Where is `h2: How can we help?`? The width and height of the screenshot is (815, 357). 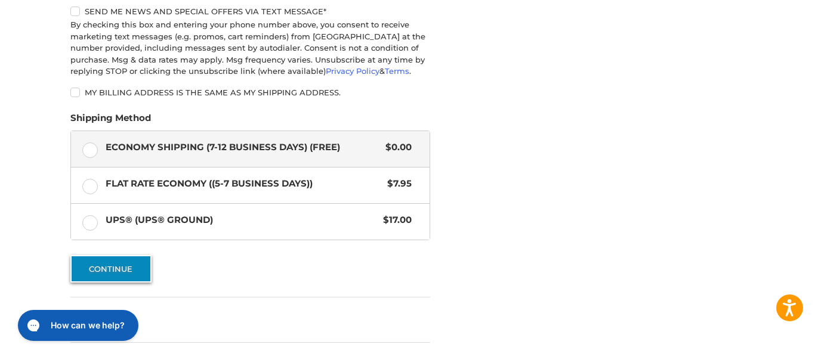 h2: How can we help? is located at coordinates (76, 20).